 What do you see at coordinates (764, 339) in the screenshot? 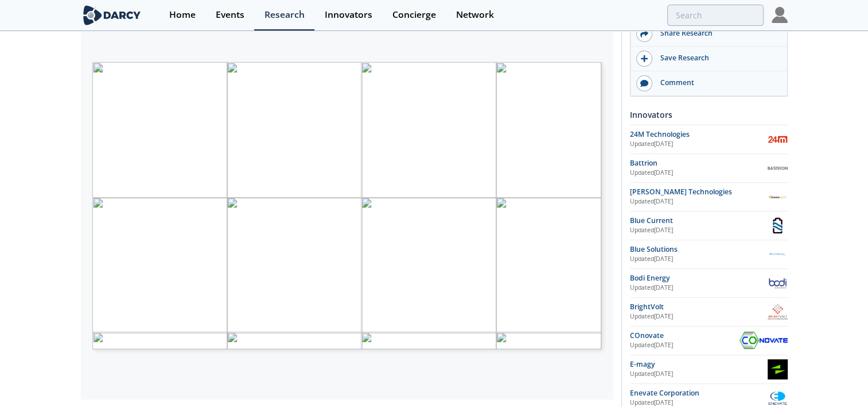
I see `img: COnovate` at bounding box center [764, 339].